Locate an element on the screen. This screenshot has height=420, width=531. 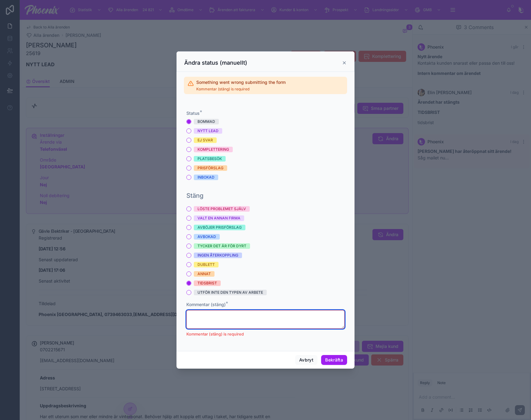
p: Kommentar (stäng) is required is located at coordinates (266, 334).